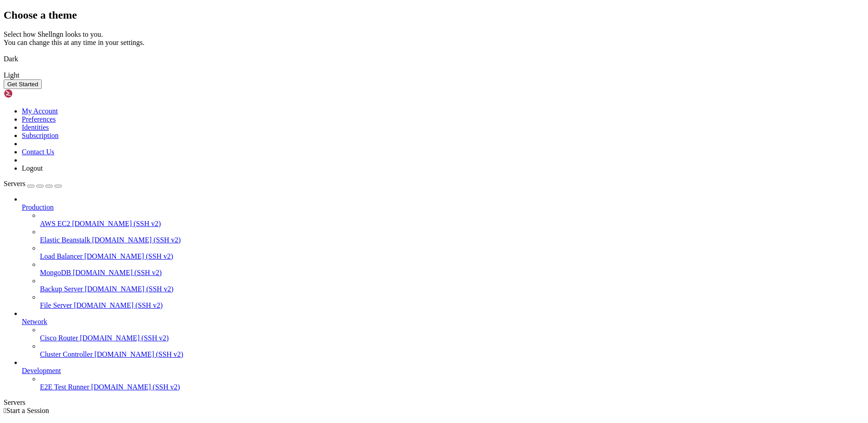 The height and width of the screenshot is (423, 868). What do you see at coordinates (35, 321) in the screenshot?
I see `span: Network` at bounding box center [35, 321].